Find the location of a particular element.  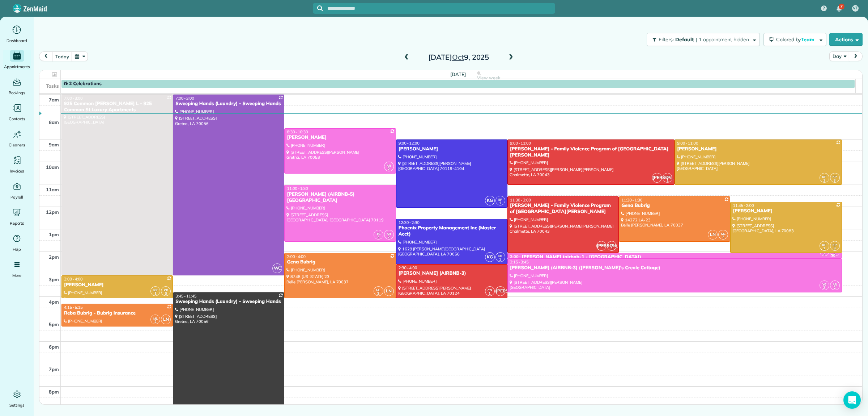

span: Team is located at coordinates (808, 40).